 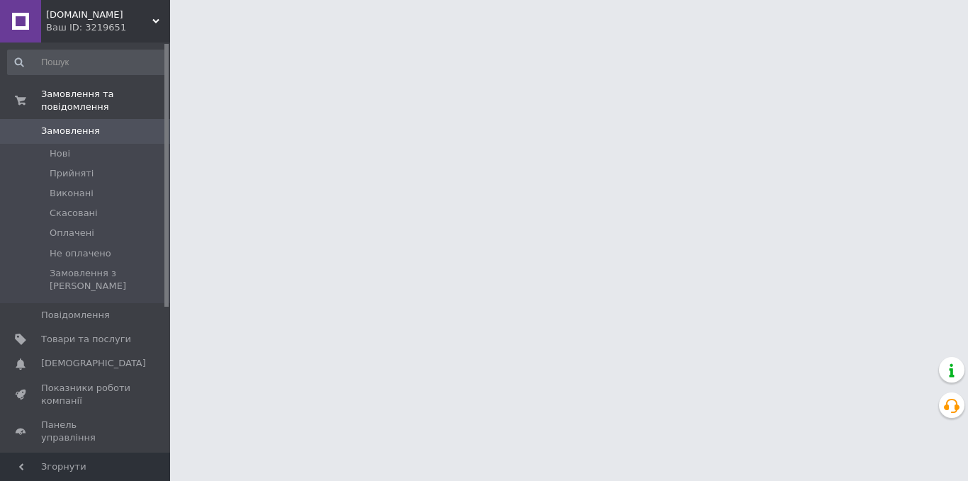 What do you see at coordinates (75, 315) in the screenshot?
I see `span: Повідомлення` at bounding box center [75, 315].